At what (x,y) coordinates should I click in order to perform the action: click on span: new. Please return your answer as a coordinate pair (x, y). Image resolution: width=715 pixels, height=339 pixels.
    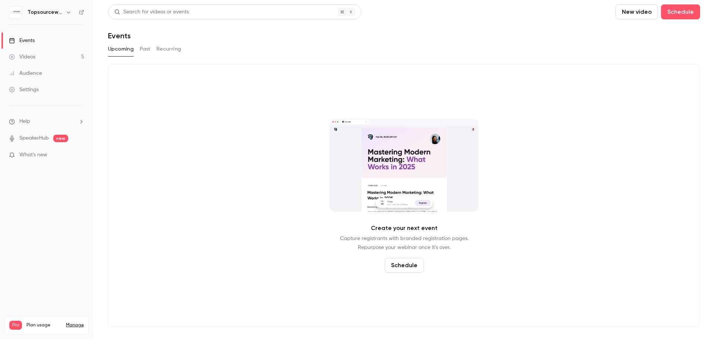
    Looking at the image, I should click on (61, 139).